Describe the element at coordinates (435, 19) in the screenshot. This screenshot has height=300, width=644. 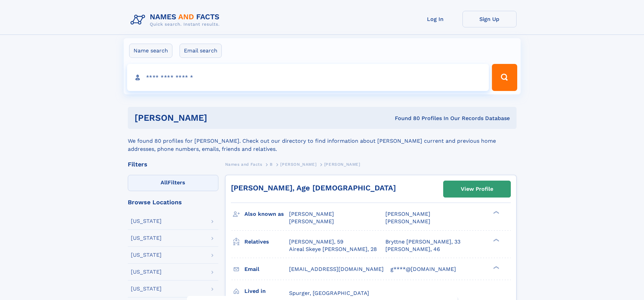
I see `a: Log In` at that location.